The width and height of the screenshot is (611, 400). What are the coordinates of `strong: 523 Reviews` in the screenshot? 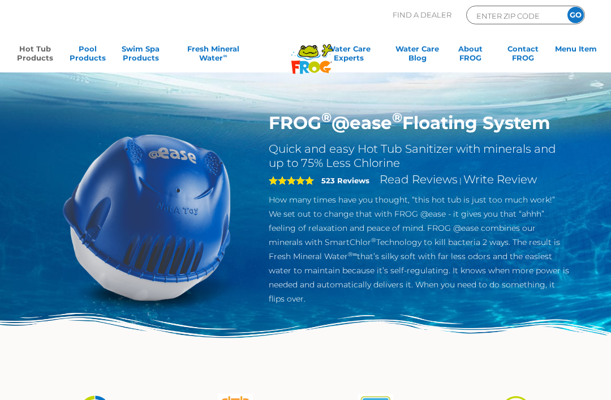 It's located at (345, 180).